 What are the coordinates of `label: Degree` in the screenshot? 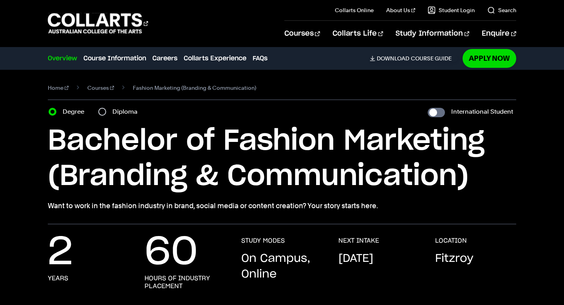 It's located at (76, 112).